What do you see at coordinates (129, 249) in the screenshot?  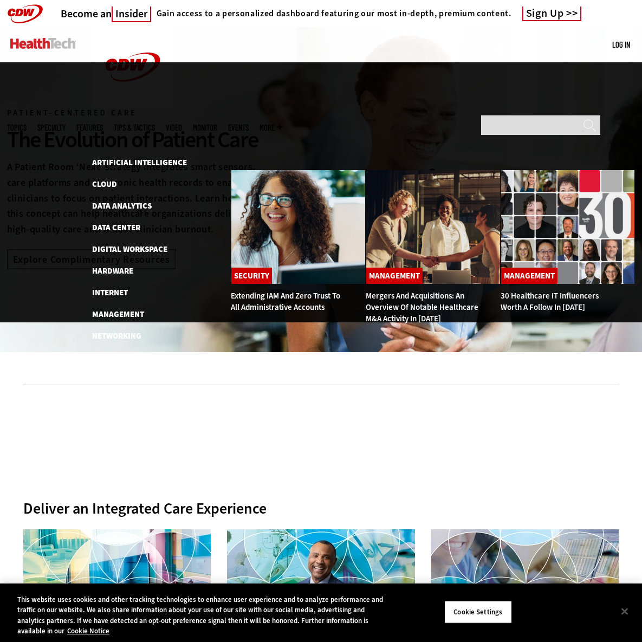 I see `a: Digital Workspace` at bounding box center [129, 249].